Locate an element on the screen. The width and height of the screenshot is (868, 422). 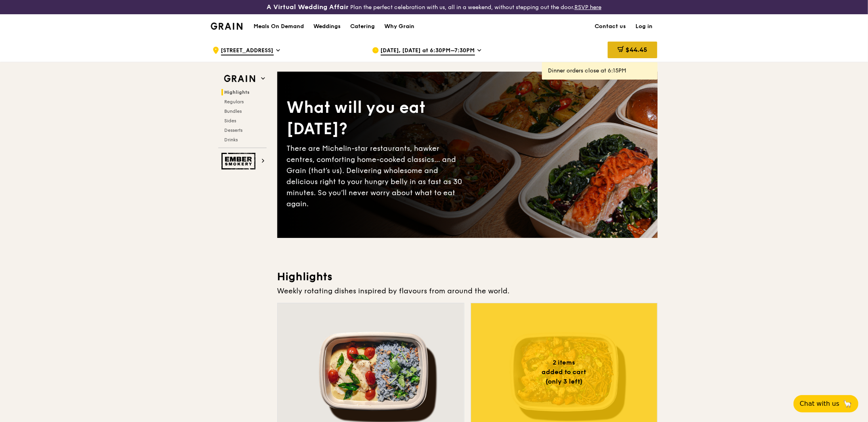
div: Dinner orders close at 6:15PM is located at coordinates (599, 71).